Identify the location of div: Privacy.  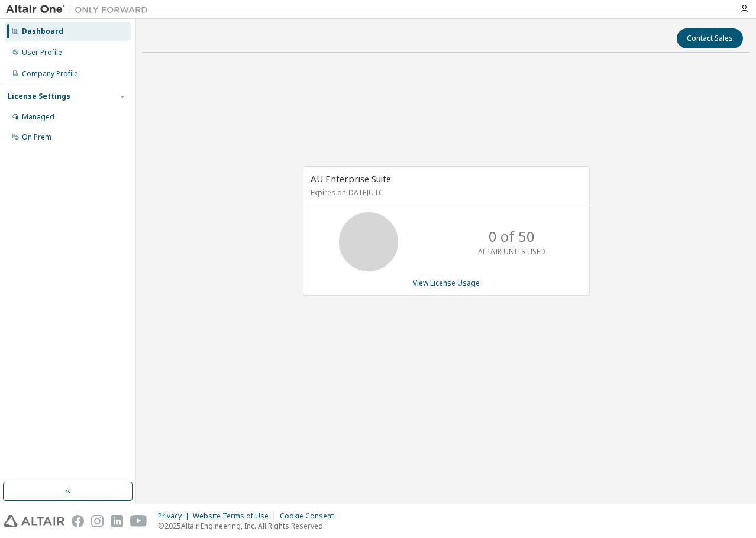
(175, 516).